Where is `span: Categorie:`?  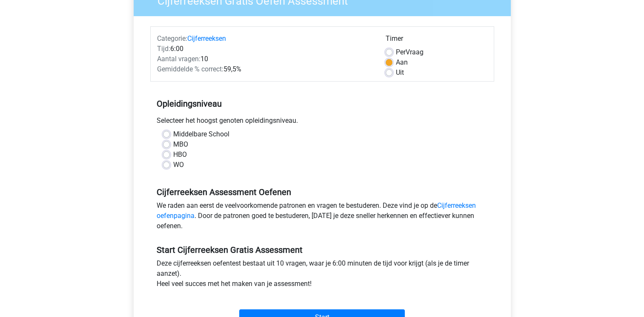
span: Categorie: is located at coordinates (172, 38).